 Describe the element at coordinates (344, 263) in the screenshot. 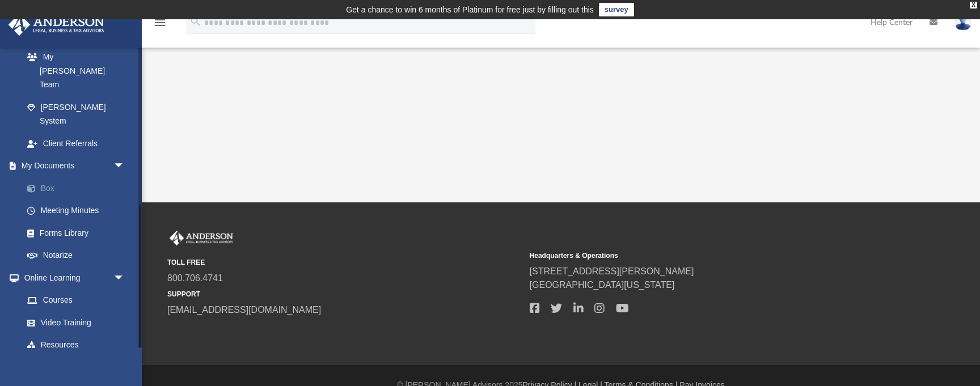

I see `small: TOLL FREE` at that location.